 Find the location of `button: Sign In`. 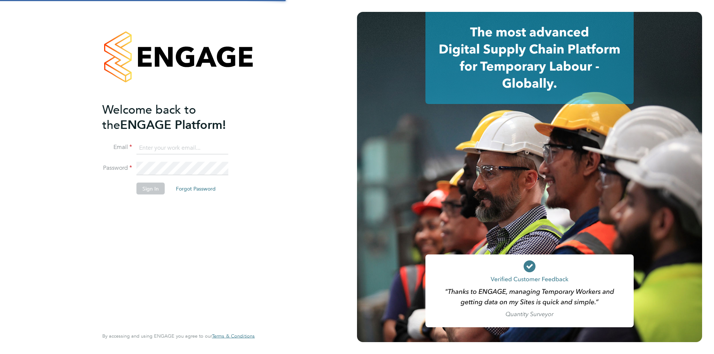

button: Sign In is located at coordinates (151, 189).